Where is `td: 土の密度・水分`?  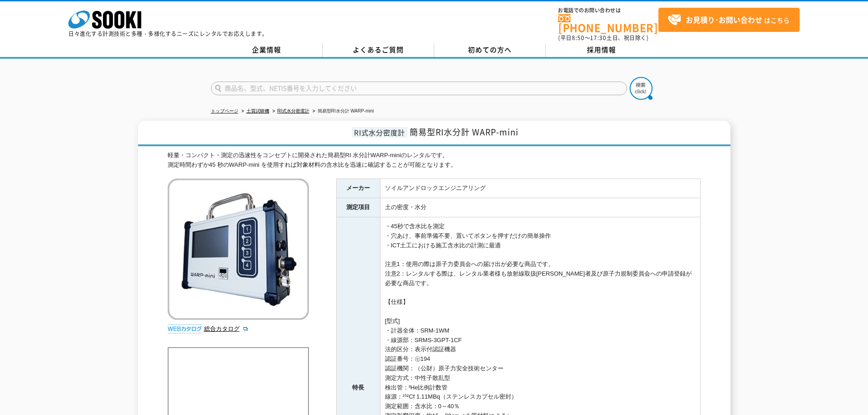 td: 土の密度・水分 is located at coordinates (540, 208).